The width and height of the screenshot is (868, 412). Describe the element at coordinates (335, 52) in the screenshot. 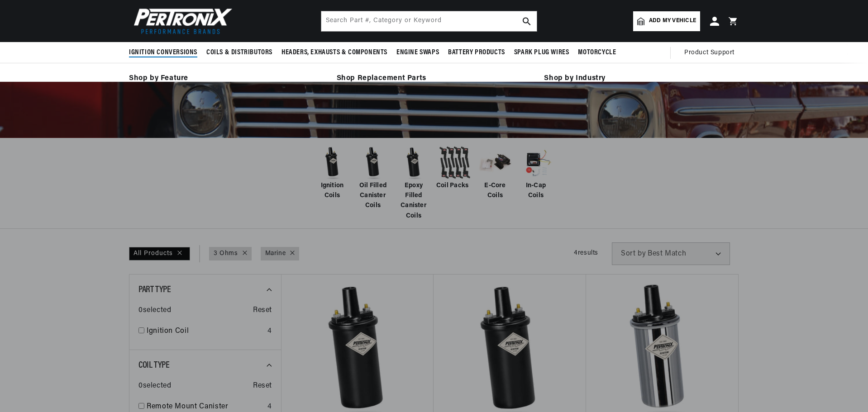

I see `span: Headers, Exhausts & Components` at that location.